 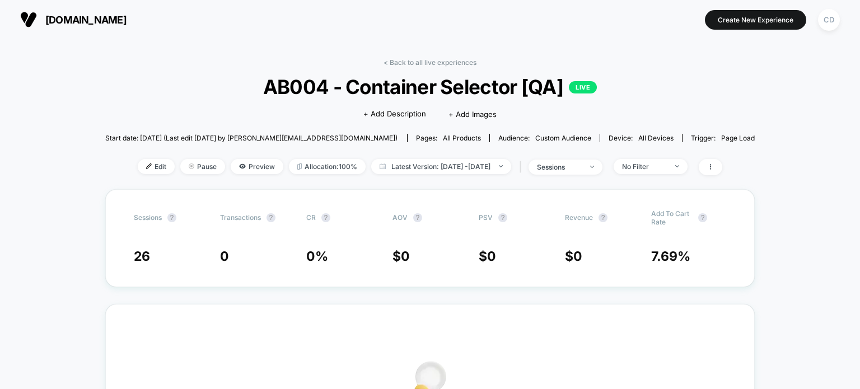 I want to click on span: Transactions, so click(x=240, y=217).